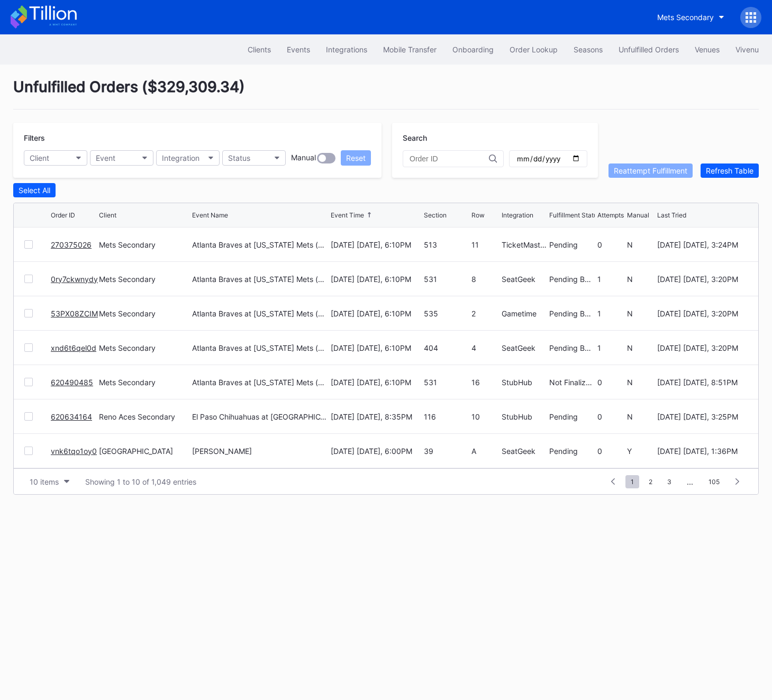 The image size is (772, 700). What do you see at coordinates (713, 481) in the screenshot?
I see `span: 105` at bounding box center [713, 481].